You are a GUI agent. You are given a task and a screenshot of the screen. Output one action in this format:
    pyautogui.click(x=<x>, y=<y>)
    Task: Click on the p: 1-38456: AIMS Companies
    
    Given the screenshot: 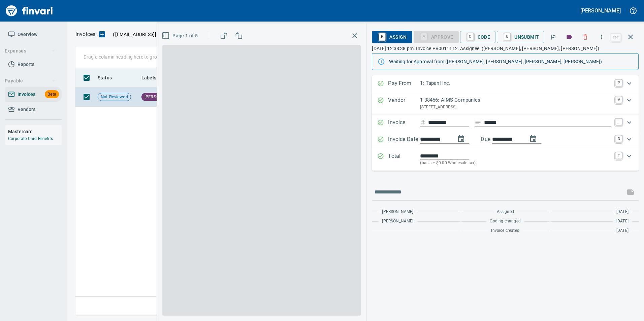 What is the action you would take?
    pyautogui.click(x=516, y=100)
    